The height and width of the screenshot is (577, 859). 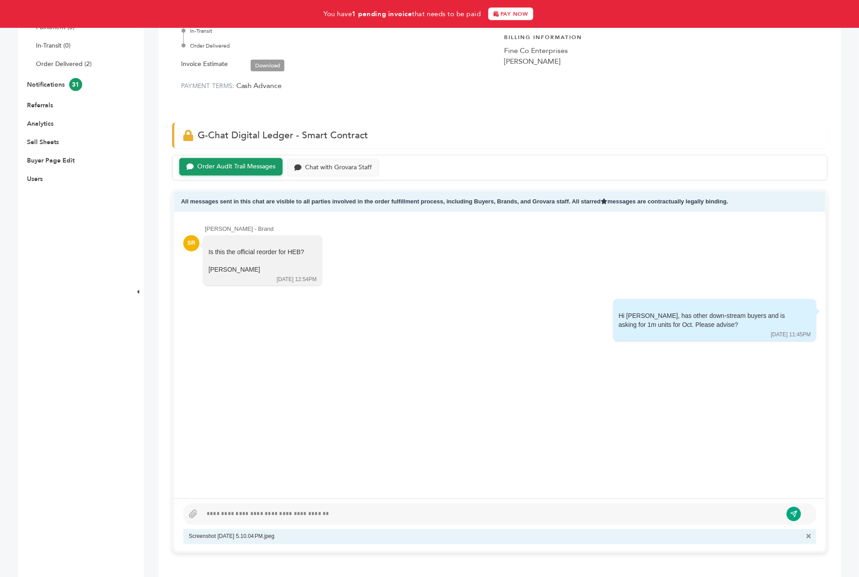 What do you see at coordinates (40, 105) in the screenshot?
I see `a: Referrals` at bounding box center [40, 105].